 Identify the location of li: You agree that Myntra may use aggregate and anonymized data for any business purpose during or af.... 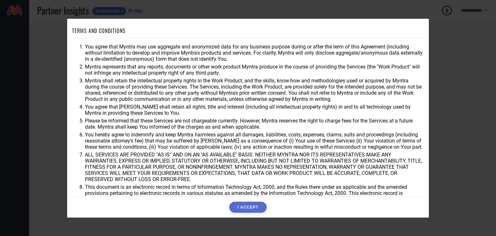
(254, 53).